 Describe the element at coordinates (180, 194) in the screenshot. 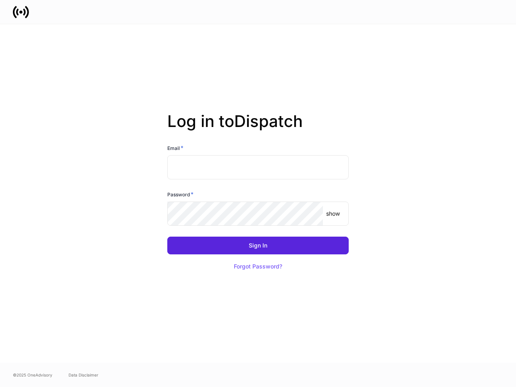

I see `h6: Password` at that location.